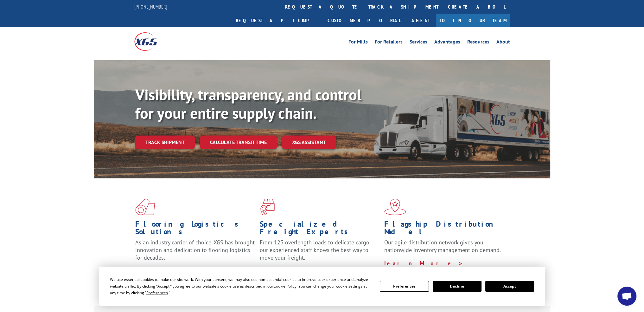 The height and width of the screenshot is (312, 644). Describe the element at coordinates (447, 43) in the screenshot. I see `a: Advantages` at that location.